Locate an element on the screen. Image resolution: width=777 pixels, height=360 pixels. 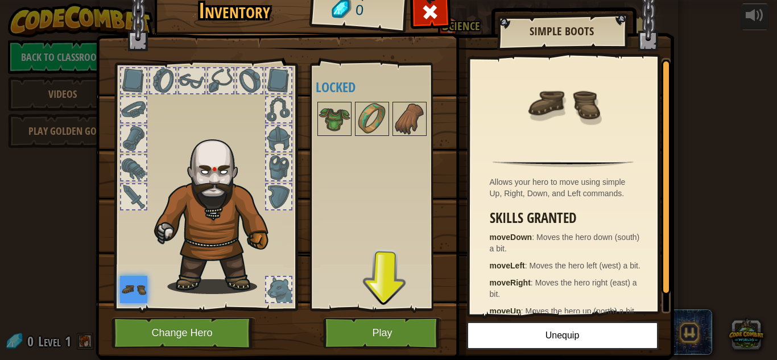
button: Unequip is located at coordinates (562, 335).